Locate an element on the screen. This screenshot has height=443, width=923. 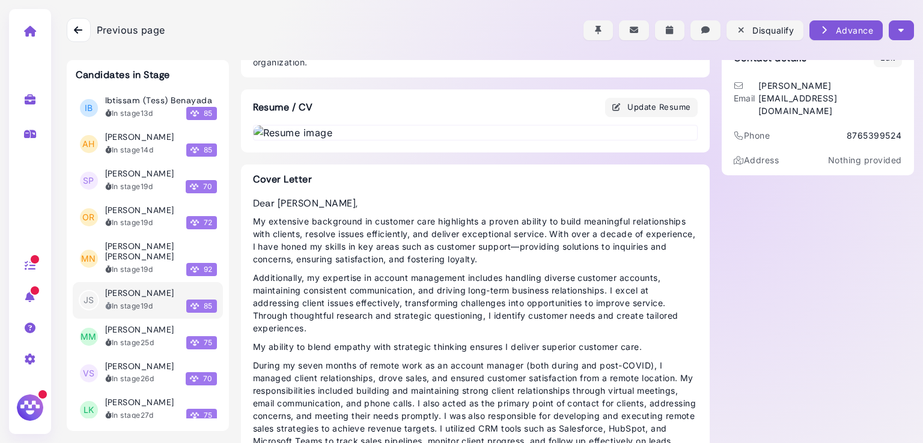
time: 2025-09-03T12:18:43.791Z is located at coordinates (147, 306).